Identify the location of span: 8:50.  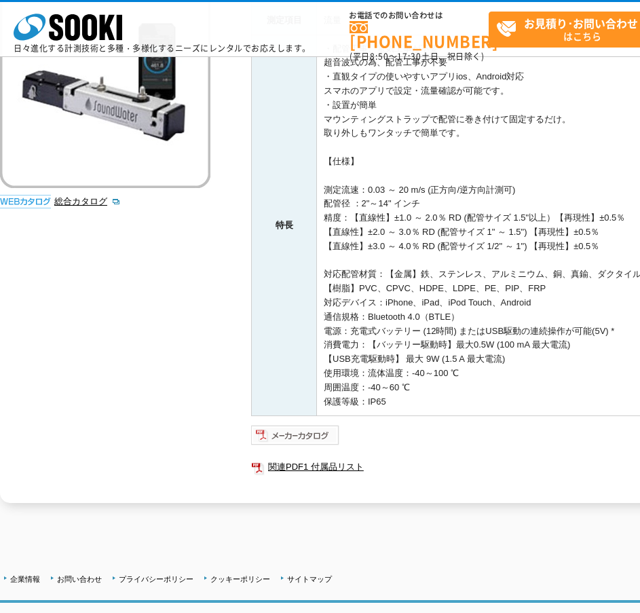
(379, 56).